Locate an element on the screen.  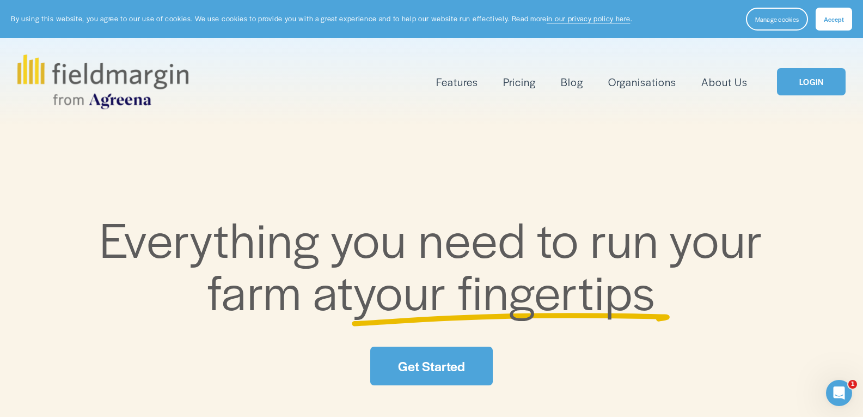
a: Get Started is located at coordinates (431, 366).